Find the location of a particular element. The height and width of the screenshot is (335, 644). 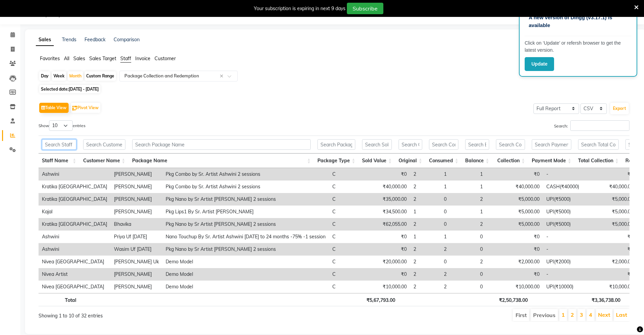

input: Search Sold Value is located at coordinates (377, 144).